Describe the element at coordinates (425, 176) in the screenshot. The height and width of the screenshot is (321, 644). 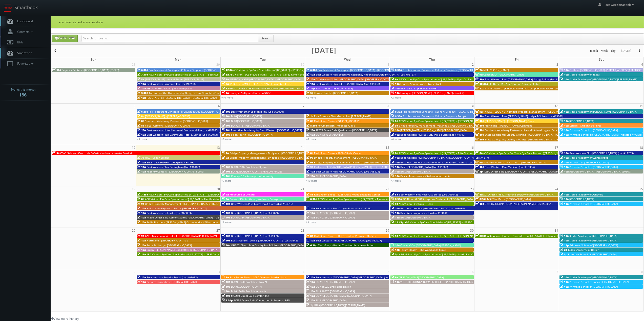
I see `span: Davlyn Investments - Sedona Apartments` at that location.